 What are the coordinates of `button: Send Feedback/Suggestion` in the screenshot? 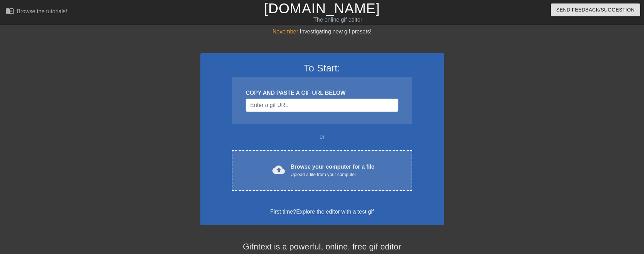 It's located at (595, 10).